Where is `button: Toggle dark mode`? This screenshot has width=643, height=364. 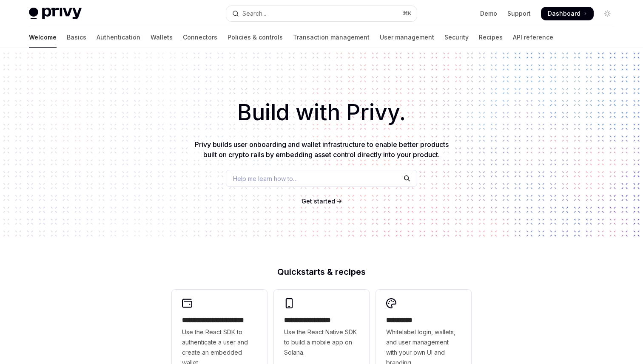
button: Toggle dark mode is located at coordinates (607, 14).